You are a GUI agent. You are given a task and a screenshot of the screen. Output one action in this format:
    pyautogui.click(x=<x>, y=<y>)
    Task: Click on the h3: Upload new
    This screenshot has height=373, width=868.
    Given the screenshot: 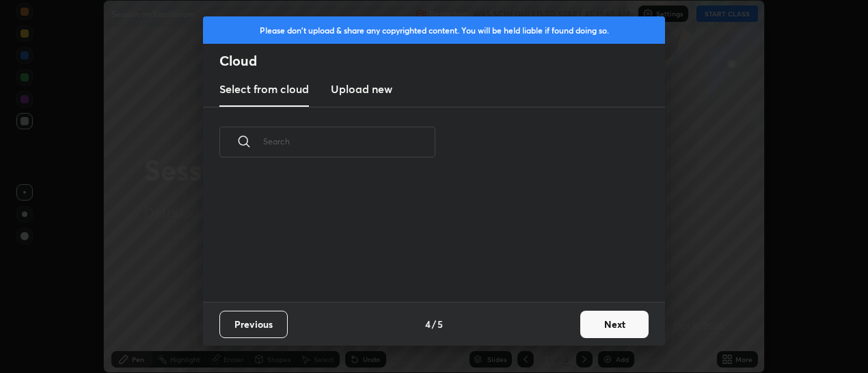 What is the action you would take?
    pyautogui.click(x=362, y=89)
    